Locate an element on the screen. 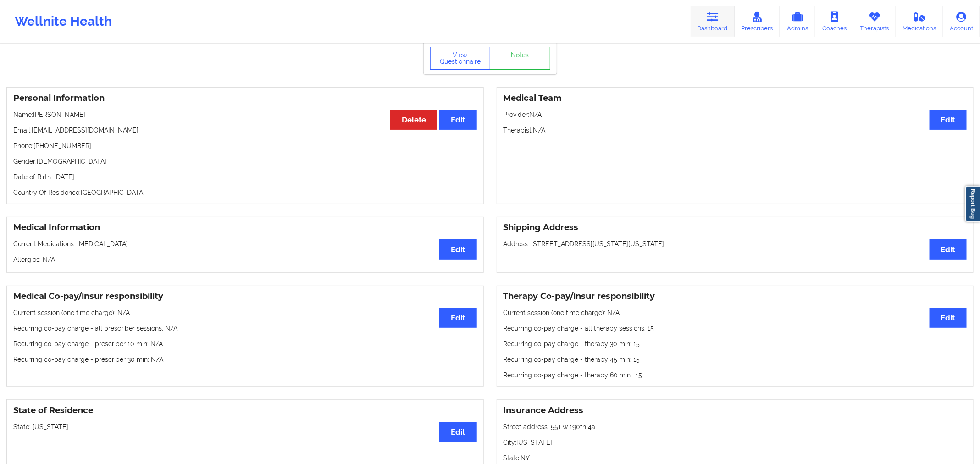 This screenshot has width=980, height=464. a: Notes is located at coordinates (520, 58).